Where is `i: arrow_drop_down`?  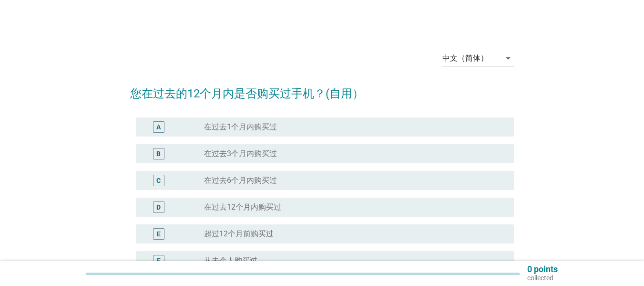 i: arrow_drop_down is located at coordinates (508, 58).